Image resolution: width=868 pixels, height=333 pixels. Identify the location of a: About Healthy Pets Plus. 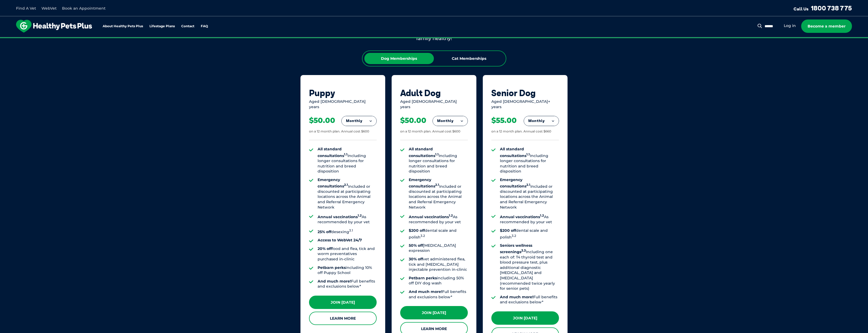
(123, 26).